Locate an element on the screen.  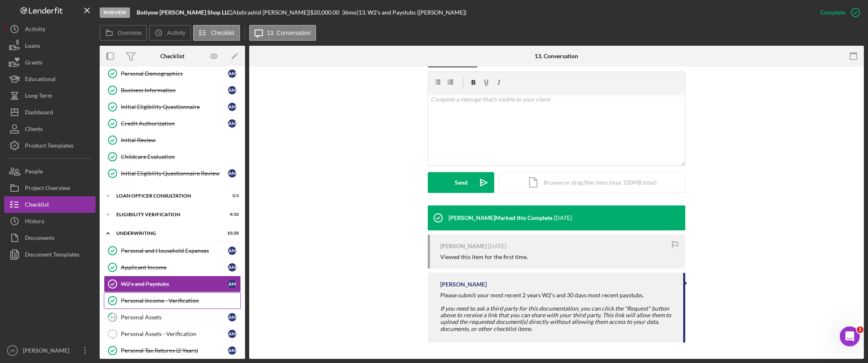
div: Long-Term is located at coordinates (39, 97).